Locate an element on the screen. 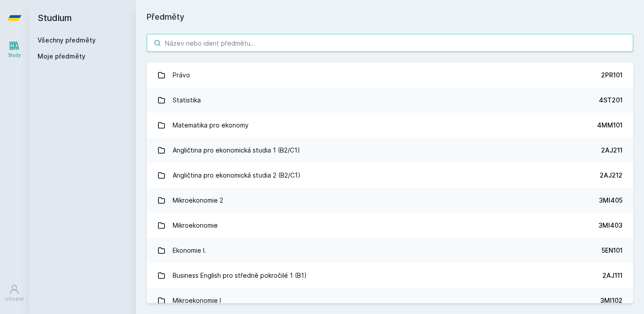  div: Business English pro středně pokročilé 1 (B1) is located at coordinates (240, 276).